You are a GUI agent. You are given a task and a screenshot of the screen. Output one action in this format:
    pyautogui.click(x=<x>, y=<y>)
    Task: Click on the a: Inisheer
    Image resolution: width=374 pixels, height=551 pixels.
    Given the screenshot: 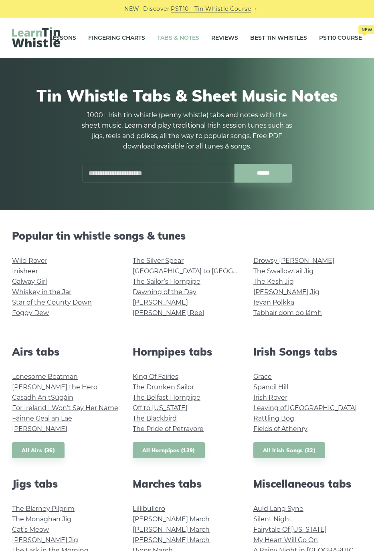 What is the action you would take?
    pyautogui.click(x=25, y=271)
    